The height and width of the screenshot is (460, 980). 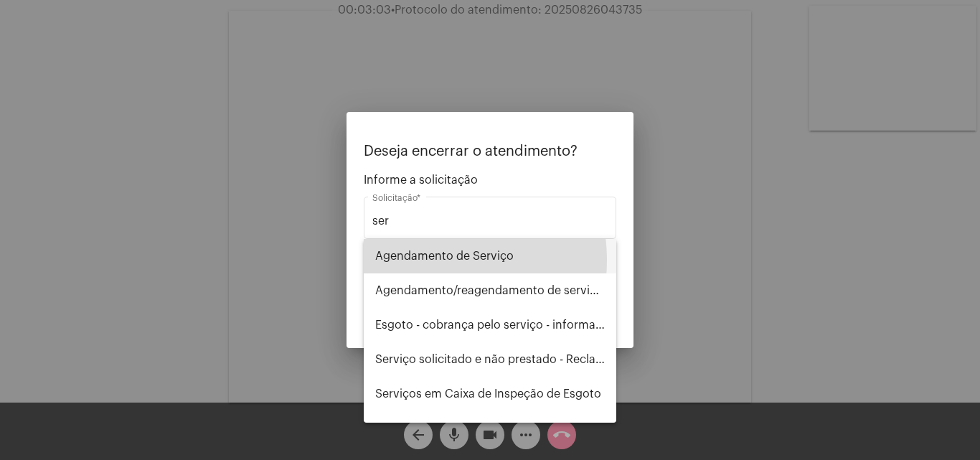 I want to click on span: Esgoto - cobrança pelo serviço - informações, so click(x=490, y=325).